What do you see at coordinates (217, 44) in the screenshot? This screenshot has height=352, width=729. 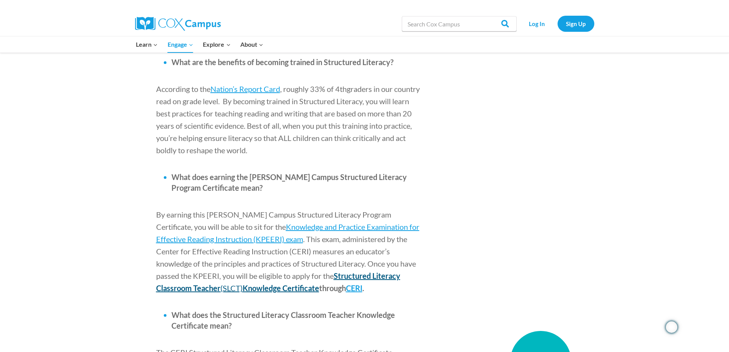 I see `button: Child menu of Explore` at bounding box center [217, 44].